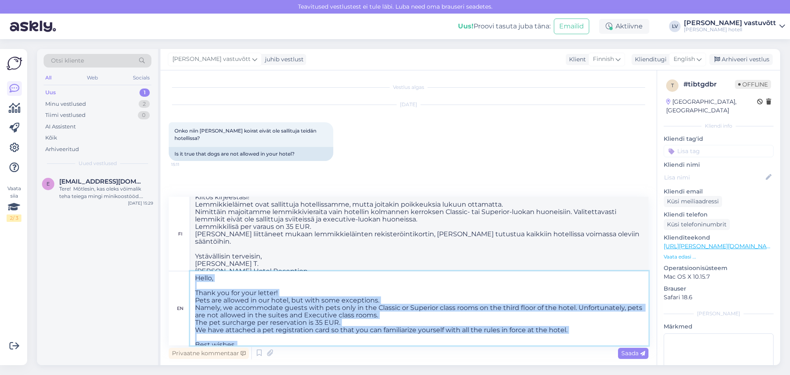 This screenshot has width=790, height=375. I want to click on span: Otsi kliente, so click(67, 60).